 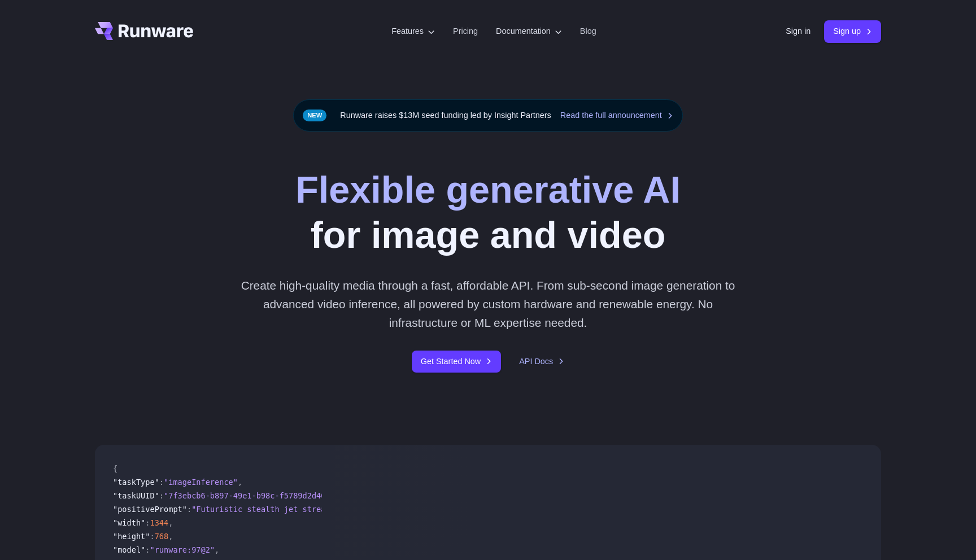 I want to click on a: Sign up, so click(x=852, y=31).